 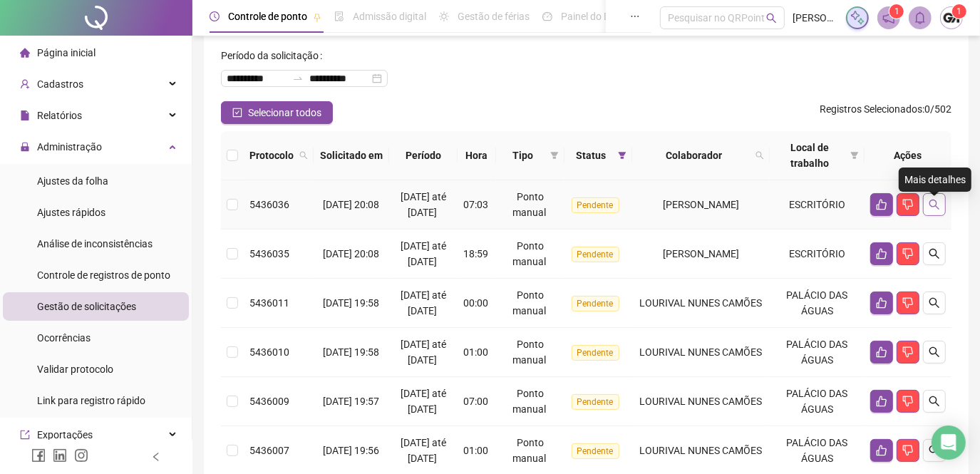 What do you see at coordinates (81, 455) in the screenshot?
I see `span: instagram` at bounding box center [81, 455].